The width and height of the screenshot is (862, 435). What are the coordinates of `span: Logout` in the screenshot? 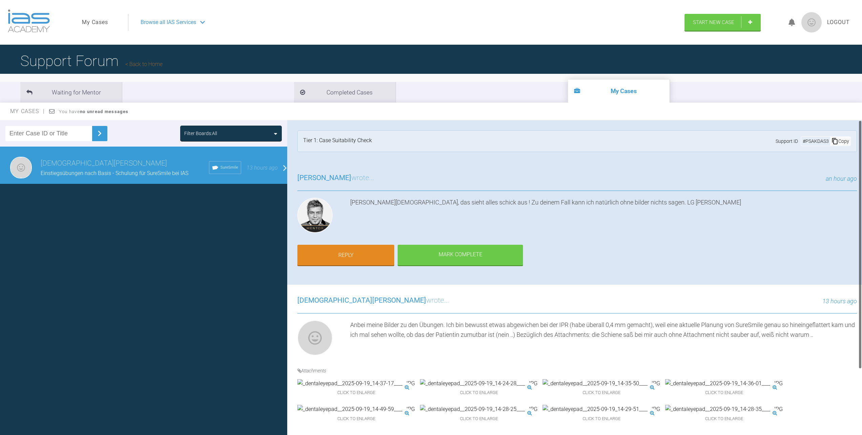 It's located at (838, 22).